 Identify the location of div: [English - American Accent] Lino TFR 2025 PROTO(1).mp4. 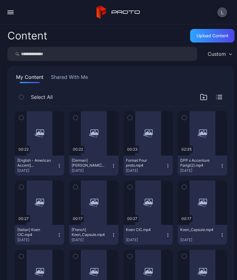
(34, 163).